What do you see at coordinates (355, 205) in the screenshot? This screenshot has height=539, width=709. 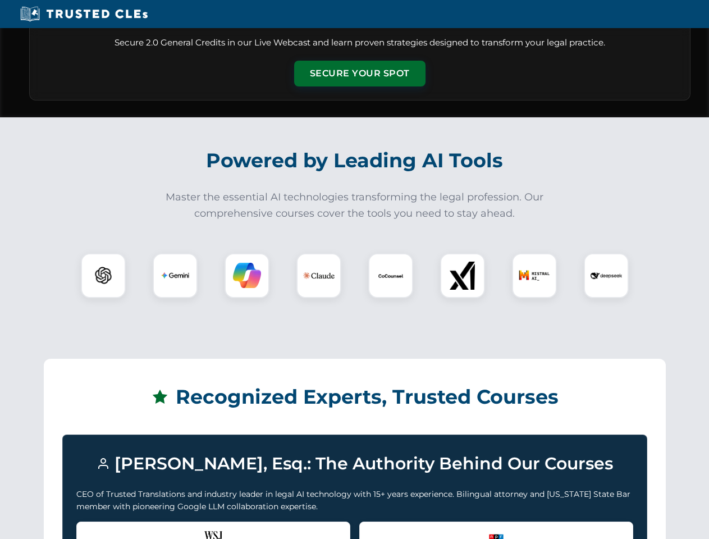 I see `p: Master the essential AI technologies transforming the legal profession. Our comprehensive courses...` at bounding box center [355, 205].